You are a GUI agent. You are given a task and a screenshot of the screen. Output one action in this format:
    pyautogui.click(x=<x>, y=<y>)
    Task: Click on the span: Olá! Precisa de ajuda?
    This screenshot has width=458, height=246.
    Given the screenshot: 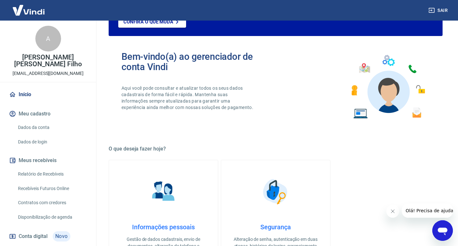 What is the action you would take?
    pyautogui.click(x=29, y=7)
    